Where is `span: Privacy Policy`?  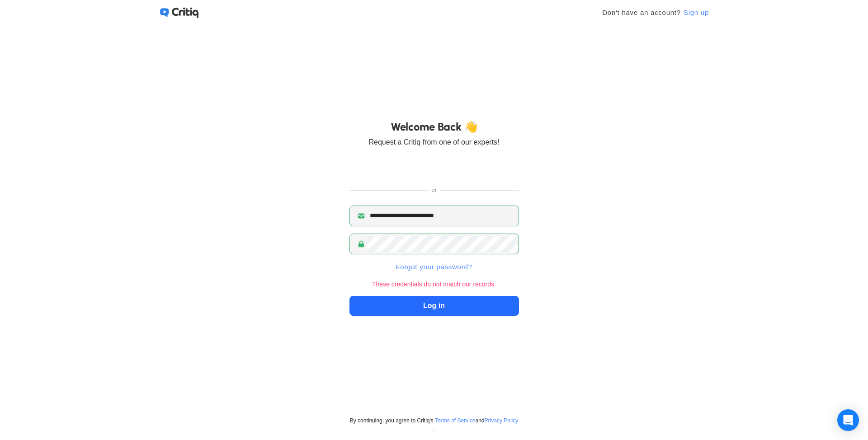
span: Privacy Policy is located at coordinates (501, 421).